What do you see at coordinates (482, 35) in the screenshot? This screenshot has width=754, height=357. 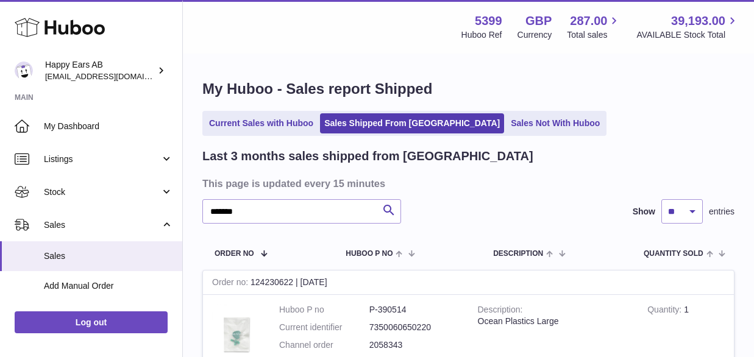 I see `div: Huboo Ref` at bounding box center [482, 35].